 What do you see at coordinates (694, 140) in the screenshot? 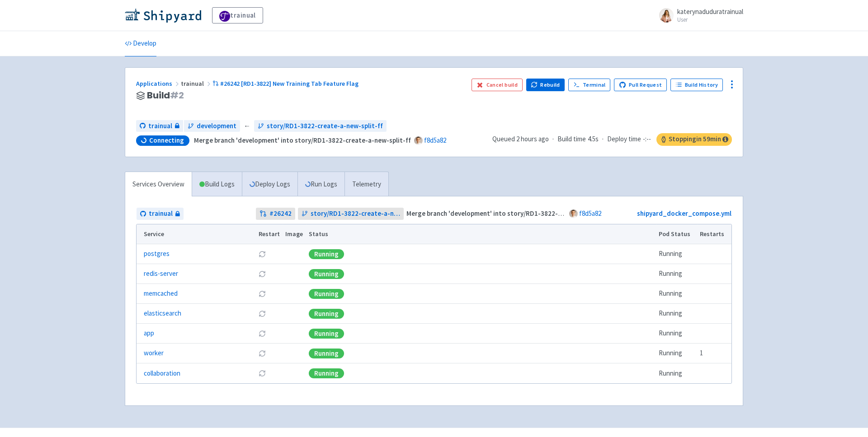
I see `span: Stopping in 59 min` at bounding box center [694, 140].